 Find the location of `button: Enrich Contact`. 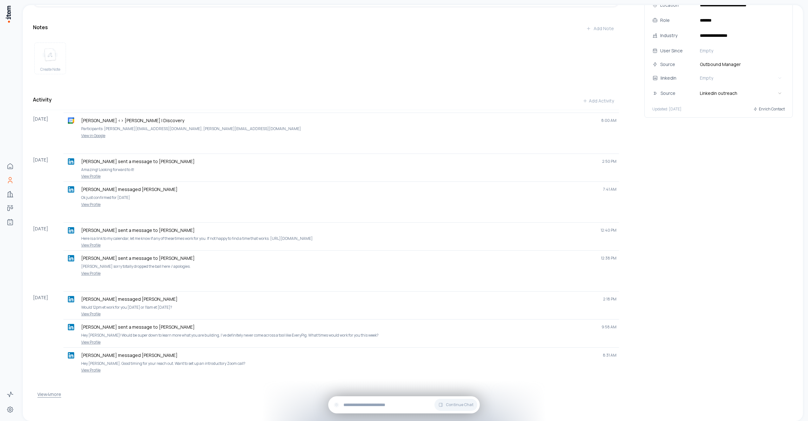

button: Enrich Contact is located at coordinates (769, 109).